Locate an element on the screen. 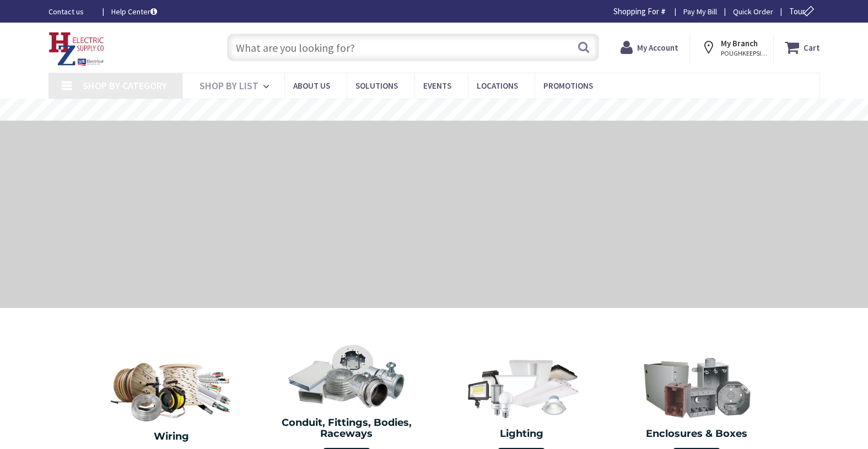  img: HZ Electric Supply is located at coordinates (77, 49).